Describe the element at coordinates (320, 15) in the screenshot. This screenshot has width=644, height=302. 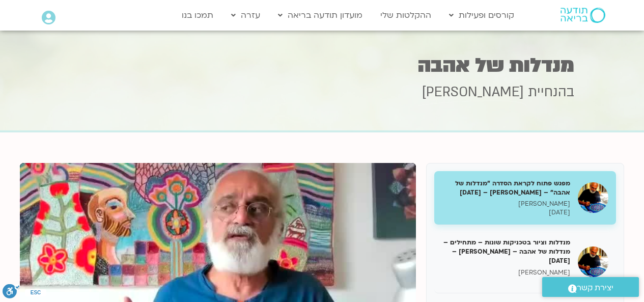
I see `a: מועדון תודעה בריאה` at that location.